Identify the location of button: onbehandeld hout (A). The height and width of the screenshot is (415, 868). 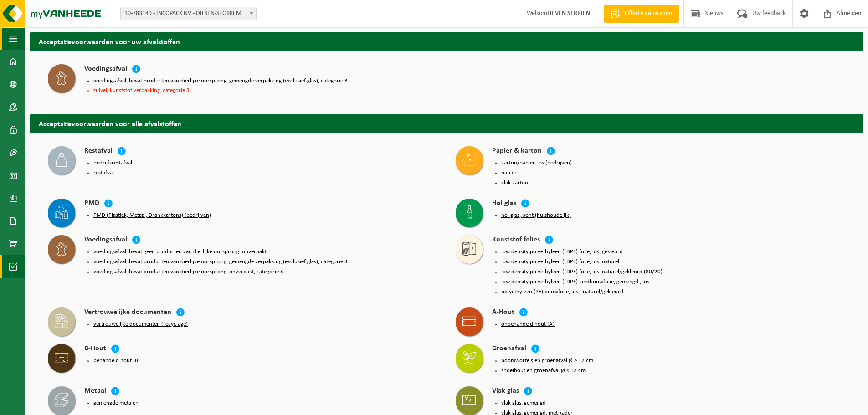
(528, 325).